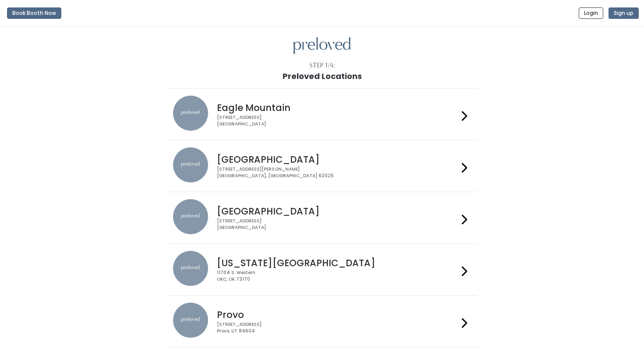 This screenshot has width=644, height=350. I want to click on h1: Preloved Locations, so click(322, 77).